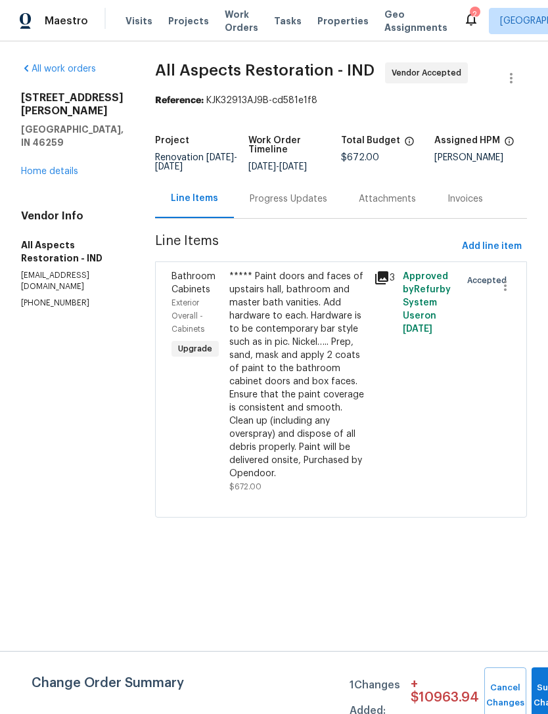  I want to click on span: Exterior Overall - Cabinets, so click(188, 316).